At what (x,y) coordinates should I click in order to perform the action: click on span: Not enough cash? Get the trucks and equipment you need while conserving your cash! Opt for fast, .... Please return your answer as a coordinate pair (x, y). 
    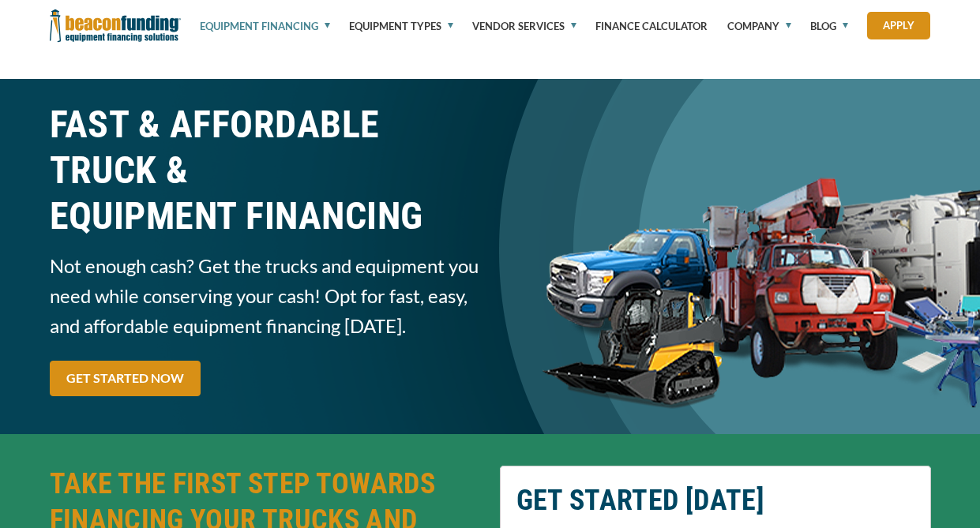
    Looking at the image, I should click on (266, 296).